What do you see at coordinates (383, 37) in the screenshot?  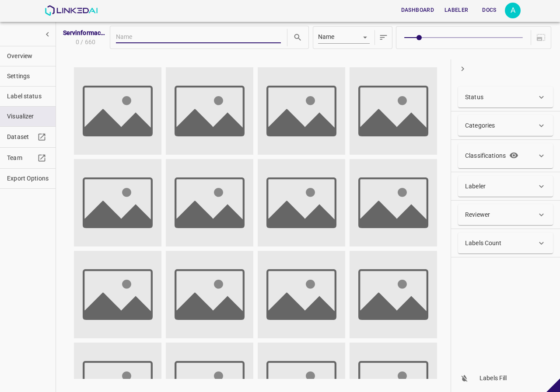 I see `button: sort` at bounding box center [383, 37].